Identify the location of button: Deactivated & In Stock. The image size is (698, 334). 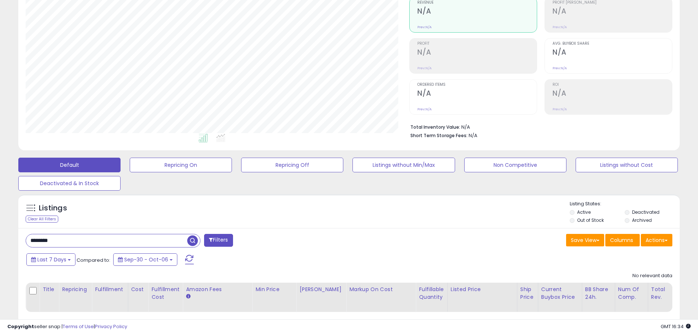
(69, 183).